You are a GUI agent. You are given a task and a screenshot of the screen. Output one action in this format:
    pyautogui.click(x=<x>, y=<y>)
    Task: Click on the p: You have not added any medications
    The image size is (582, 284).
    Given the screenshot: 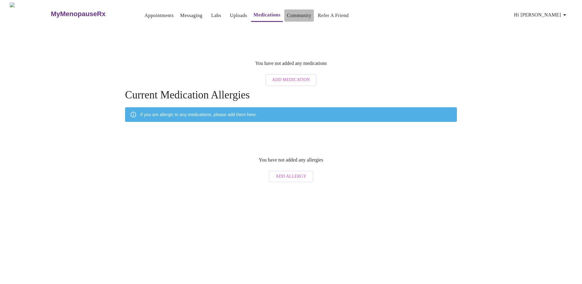 What is the action you would take?
    pyautogui.click(x=291, y=63)
    